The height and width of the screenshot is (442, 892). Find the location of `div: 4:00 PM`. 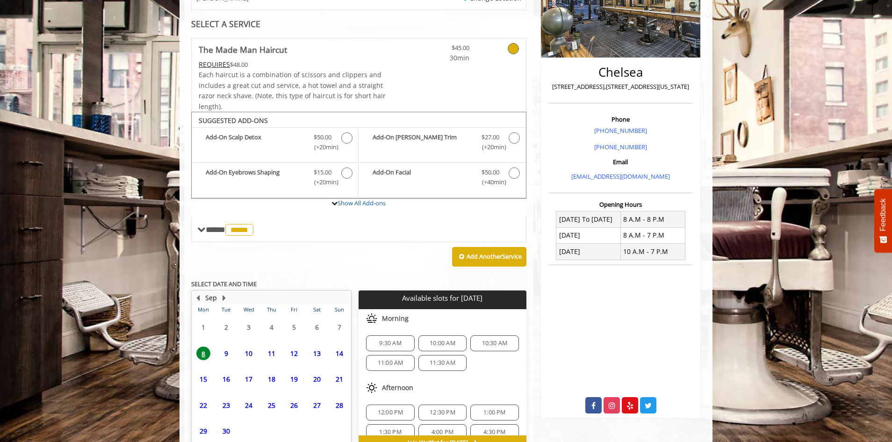

div: 4:00 PM is located at coordinates (442, 432).